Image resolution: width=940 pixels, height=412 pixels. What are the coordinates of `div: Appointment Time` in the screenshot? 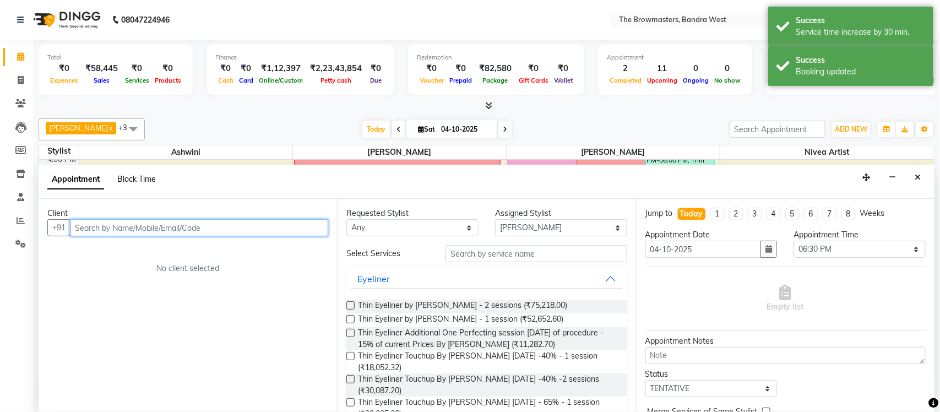 It's located at (860, 235).